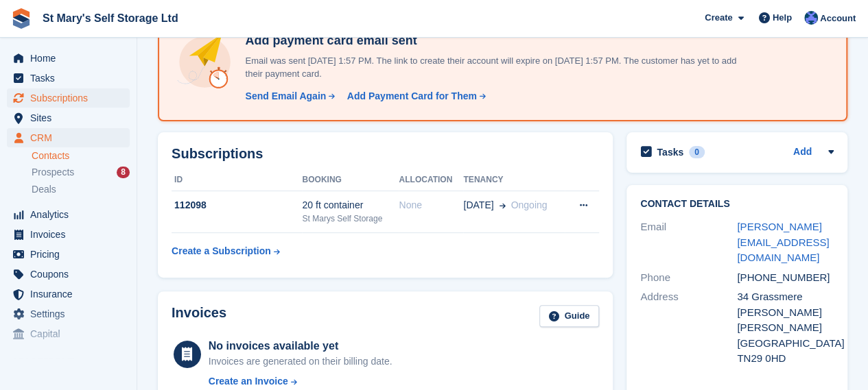  Describe the element at coordinates (718, 17) in the screenshot. I see `span: Create` at that location.